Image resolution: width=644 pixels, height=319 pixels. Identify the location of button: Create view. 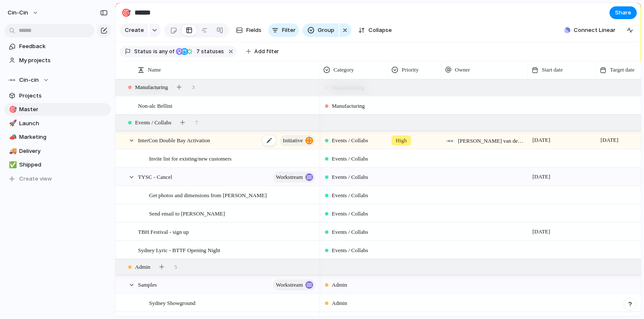
(57, 179).